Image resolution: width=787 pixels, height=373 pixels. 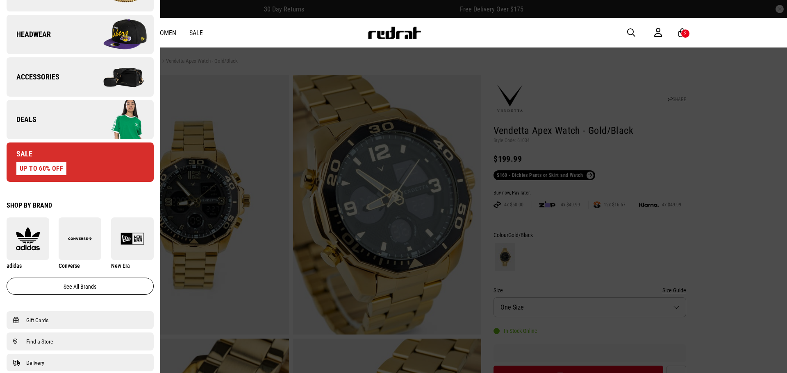 What do you see at coordinates (41, 169) in the screenshot?
I see `div: UP TO 60% OFF` at bounding box center [41, 169].